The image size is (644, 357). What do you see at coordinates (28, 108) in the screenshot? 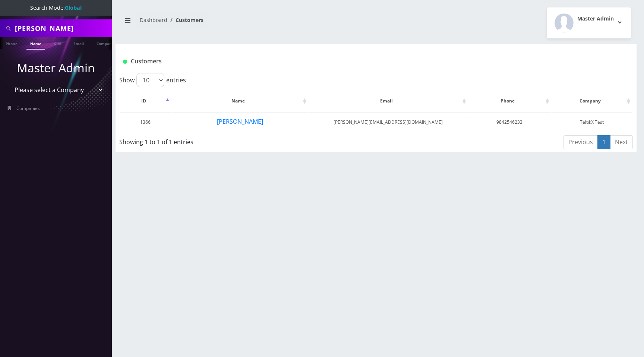
I see `span: Companies` at bounding box center [28, 108].